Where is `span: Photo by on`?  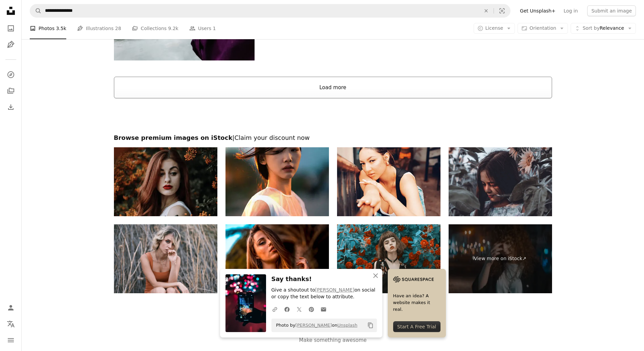
span: Photo by on is located at coordinates (315, 326).